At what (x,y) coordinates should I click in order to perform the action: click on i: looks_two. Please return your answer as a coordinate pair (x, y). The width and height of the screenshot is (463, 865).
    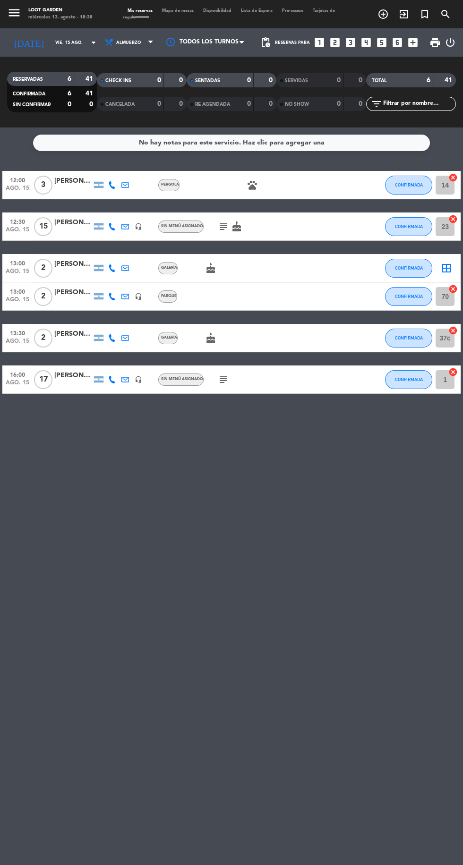
    Looking at the image, I should click on (335, 43).